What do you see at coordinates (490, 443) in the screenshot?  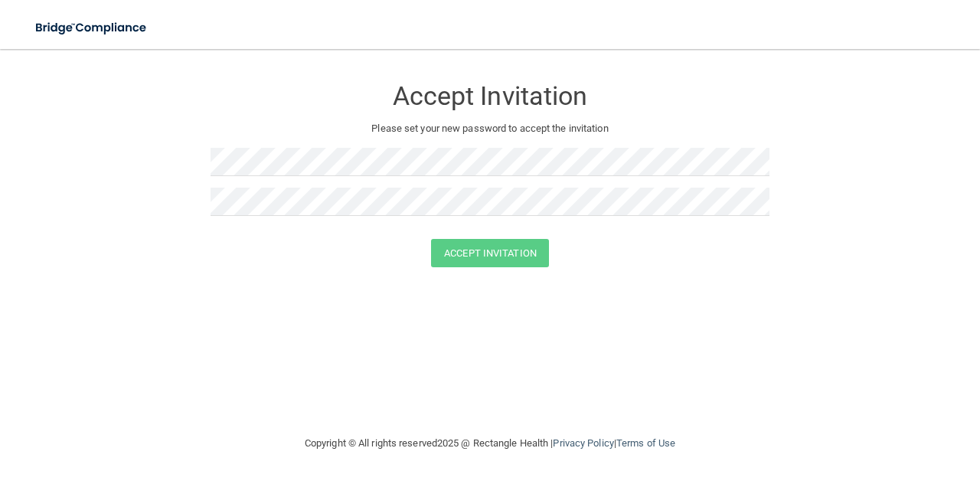 I see `div: Copyright © All rights reserved 2025 @ Rectangle Health | |` at bounding box center [490, 443].